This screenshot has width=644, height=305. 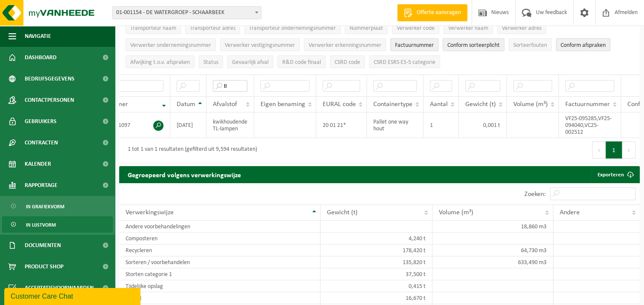 What do you see at coordinates (377, 262) in the screenshot?
I see `td: 135,820 t` at bounding box center [377, 262].